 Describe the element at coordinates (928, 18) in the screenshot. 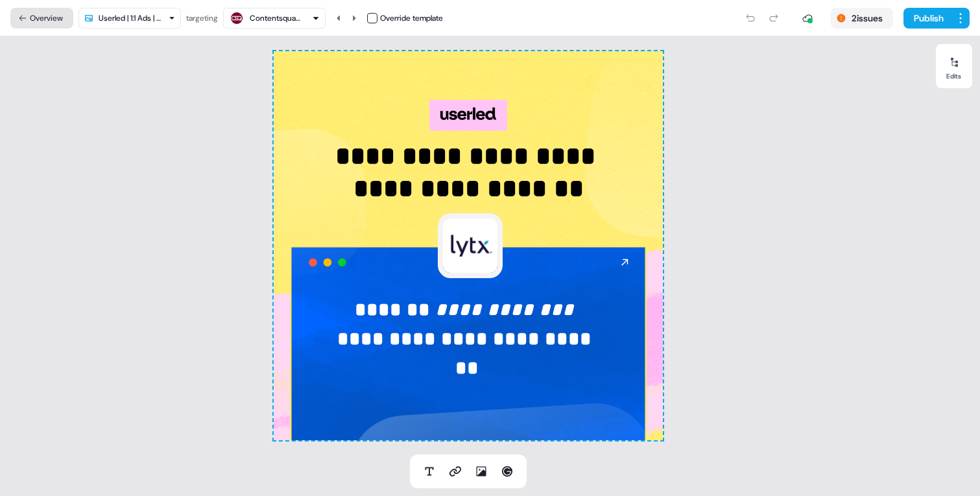

I see `button: Publish` at that location.